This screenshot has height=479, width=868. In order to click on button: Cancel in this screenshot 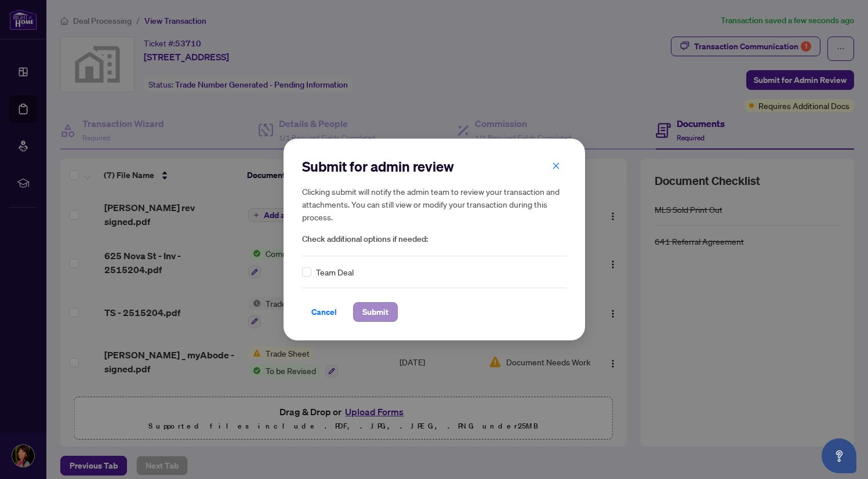, I will do `click(324, 312)`.